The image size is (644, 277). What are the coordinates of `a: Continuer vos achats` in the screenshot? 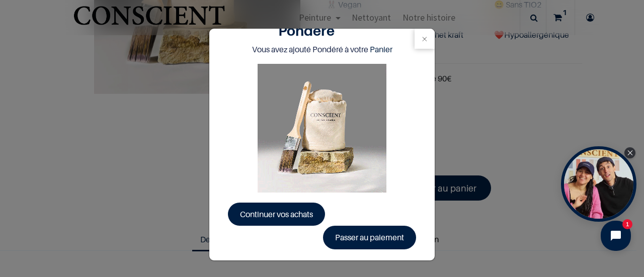 It's located at (276, 214).